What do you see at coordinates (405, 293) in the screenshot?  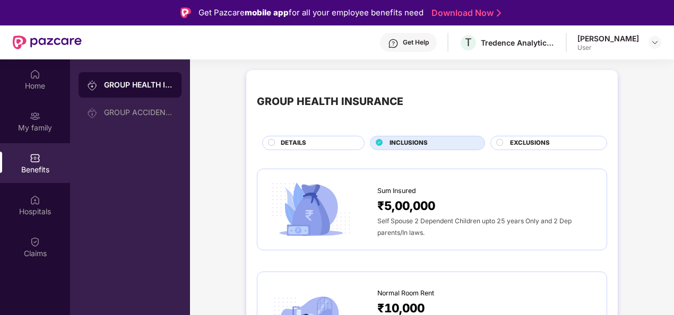 I see `span: Normal Room Rent` at bounding box center [405, 293].